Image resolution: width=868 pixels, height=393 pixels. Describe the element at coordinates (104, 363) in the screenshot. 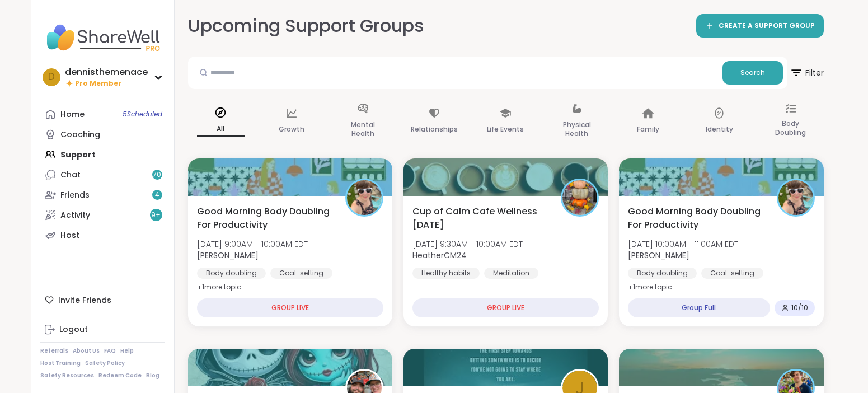

I see `a: Safety Policy` at that location.